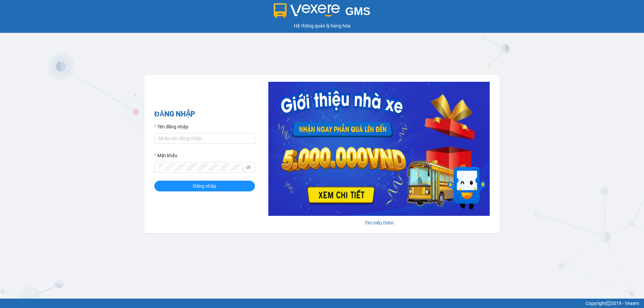 The image size is (644, 308). I want to click on span: eye-invisible, so click(249, 167).